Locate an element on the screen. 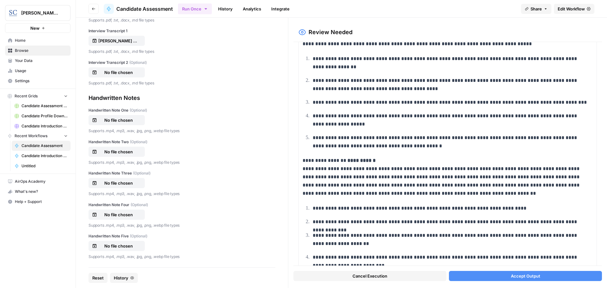 Image resolution: width=607 pixels, height=288 pixels. img: Stanton Chase Nashville Logo is located at coordinates (13, 13).